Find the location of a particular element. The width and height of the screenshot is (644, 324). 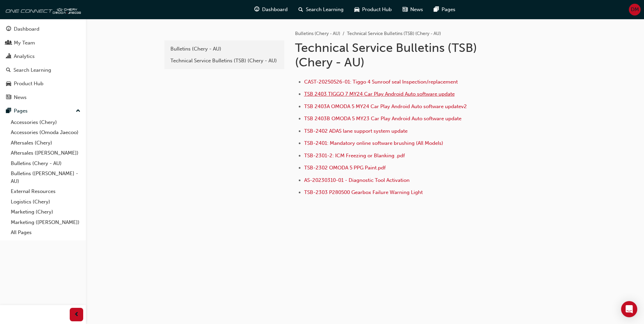

img: oneconnect is located at coordinates (42, 10).